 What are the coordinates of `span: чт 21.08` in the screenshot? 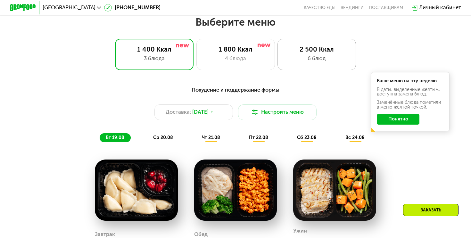 It's located at (211, 137).